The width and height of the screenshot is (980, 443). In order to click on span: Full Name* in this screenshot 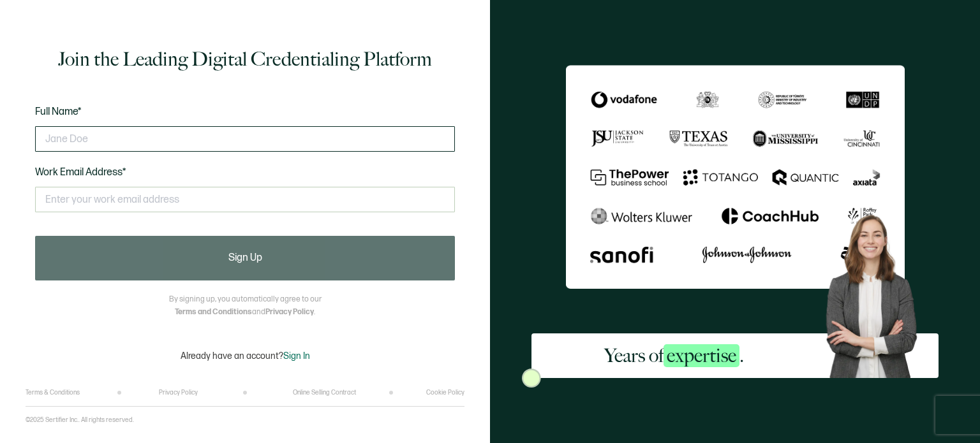, I will do `click(58, 111)`.